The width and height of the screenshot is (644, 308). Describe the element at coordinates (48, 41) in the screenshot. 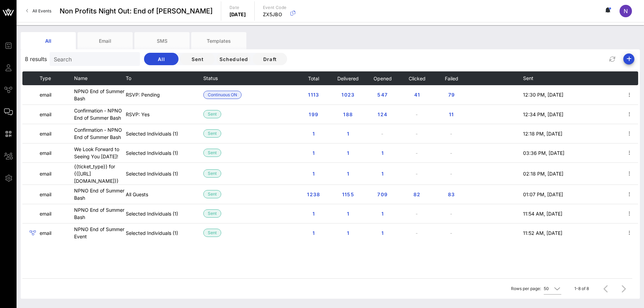

I see `div: All` at that location.